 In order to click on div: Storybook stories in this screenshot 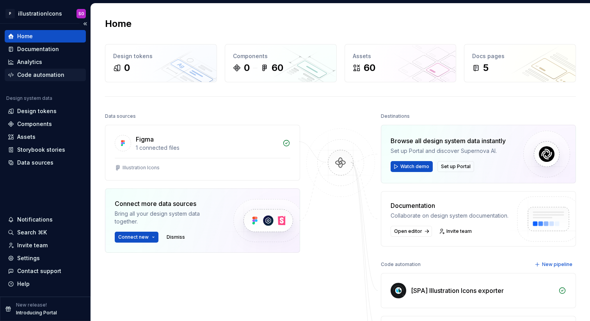, I will do `click(41, 150)`.